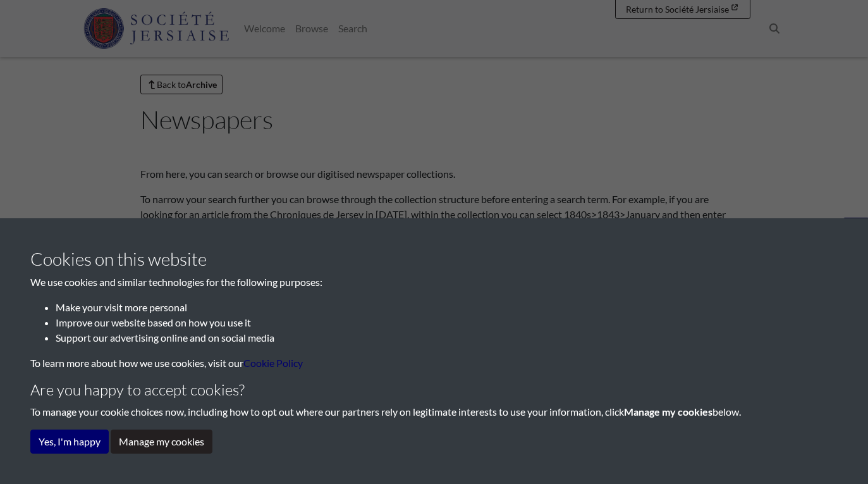 The width and height of the screenshot is (868, 484). What do you see at coordinates (434, 282) in the screenshot?
I see `p: We use cookies and similar technologies for the following purposes:` at bounding box center [434, 282].